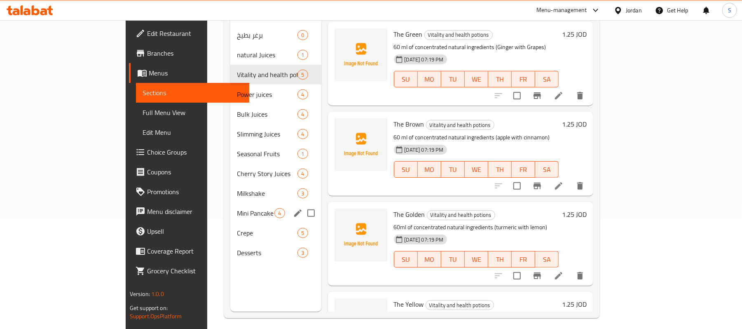 This screenshot has height=329, width=742. Describe the element at coordinates (276, 213) in the screenshot. I see `div: Mini Pancake4edit` at that location.